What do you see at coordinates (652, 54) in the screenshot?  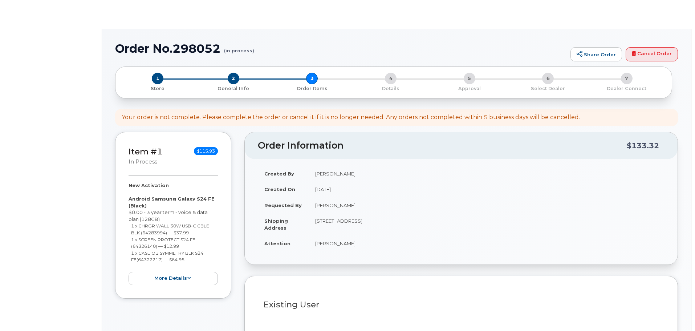 I see `a: Cancel Order` at bounding box center [652, 54].